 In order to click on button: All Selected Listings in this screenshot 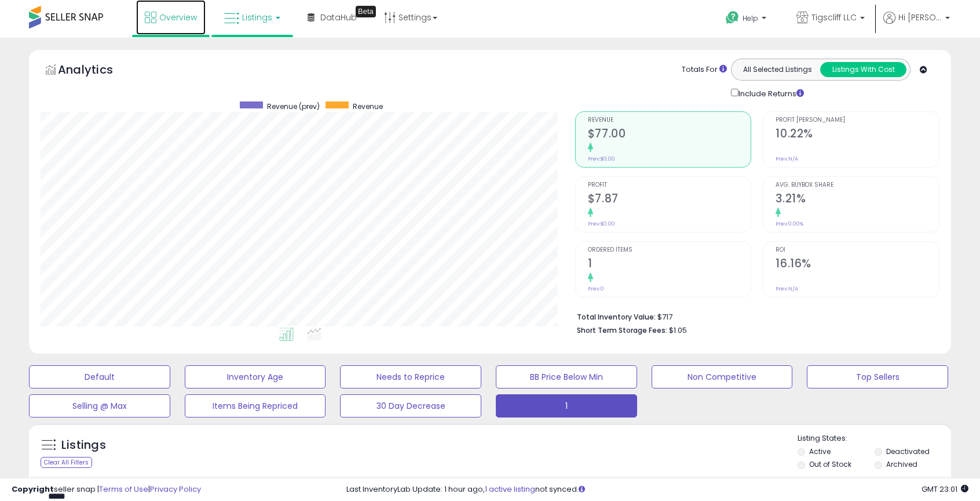, I will do `click(777, 70)`.